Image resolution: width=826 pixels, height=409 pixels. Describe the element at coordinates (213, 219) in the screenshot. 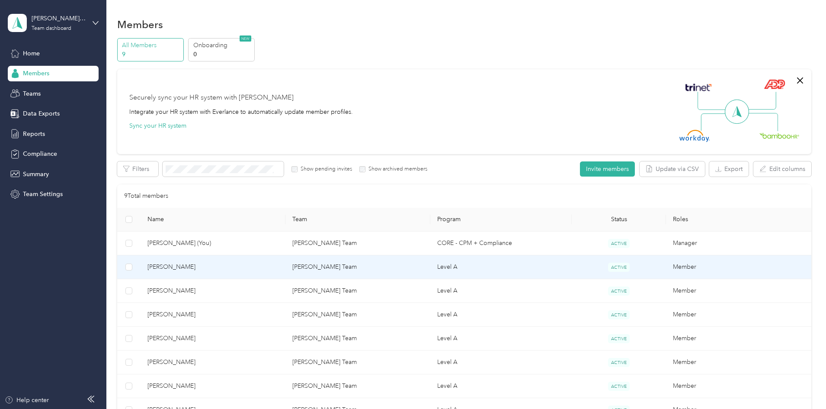

I see `span: Name` at that location.